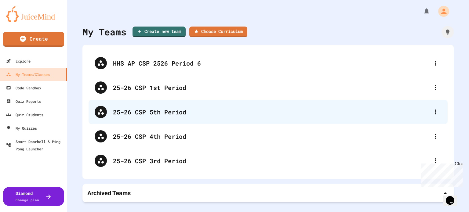  Describe the element at coordinates (34, 39) in the screenshot. I see `a: Create` at that location.